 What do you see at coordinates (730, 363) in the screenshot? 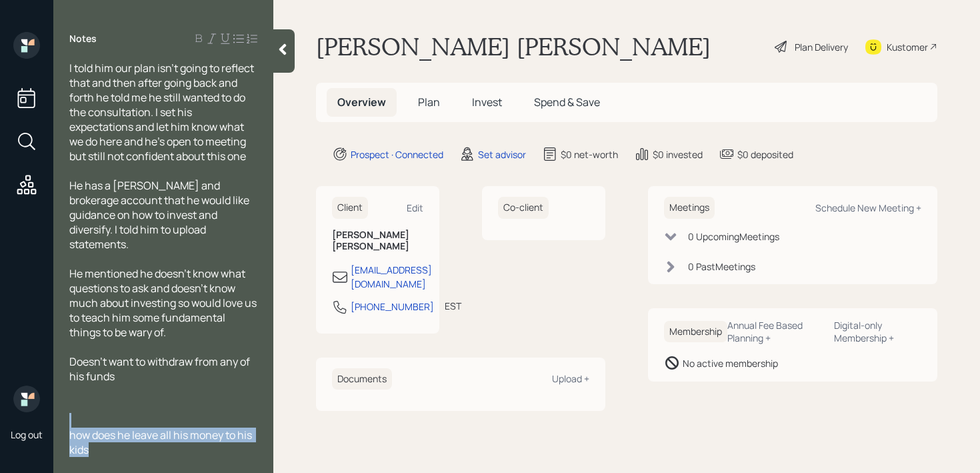
I see `div: No active membership` at bounding box center [730, 363].